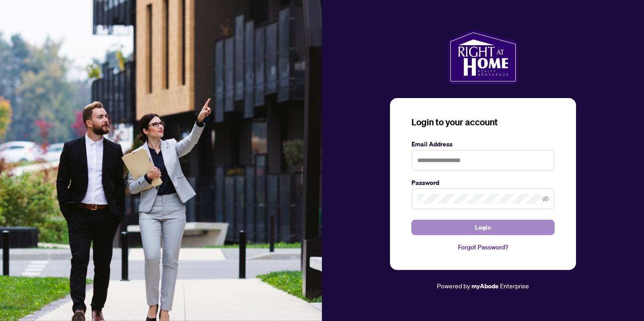 The height and width of the screenshot is (321, 644). Describe the element at coordinates (483, 144) in the screenshot. I see `label: Email Address` at that location.